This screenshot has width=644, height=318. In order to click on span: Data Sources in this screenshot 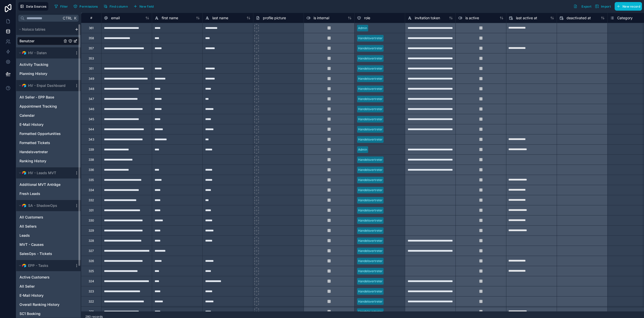, I will do `click(36, 6)`.